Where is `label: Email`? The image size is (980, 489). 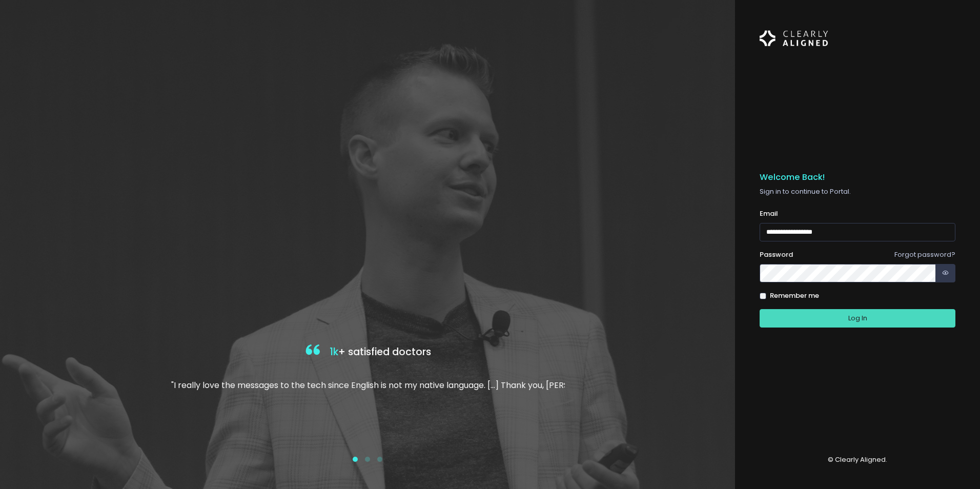 label: Email is located at coordinates (769, 214).